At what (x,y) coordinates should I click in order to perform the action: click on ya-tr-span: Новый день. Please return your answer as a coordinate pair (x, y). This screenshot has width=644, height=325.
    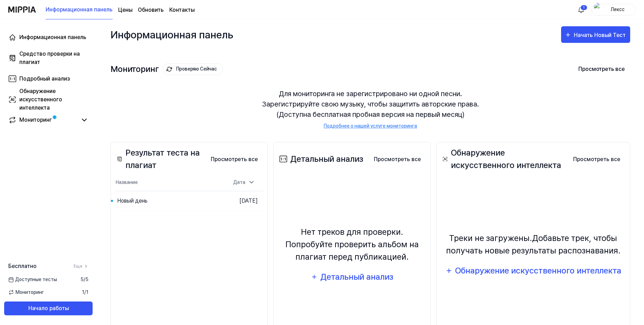
    Looking at the image, I should click on (132, 200).